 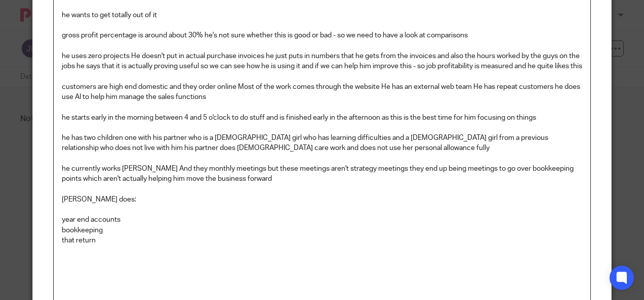 What do you see at coordinates (322, 240) in the screenshot?
I see `p: that return` at bounding box center [322, 240].